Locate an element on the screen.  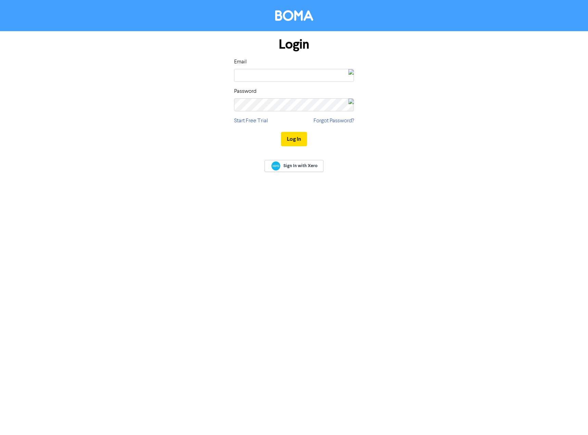
a: Sign In with Xero is located at coordinates (294, 166).